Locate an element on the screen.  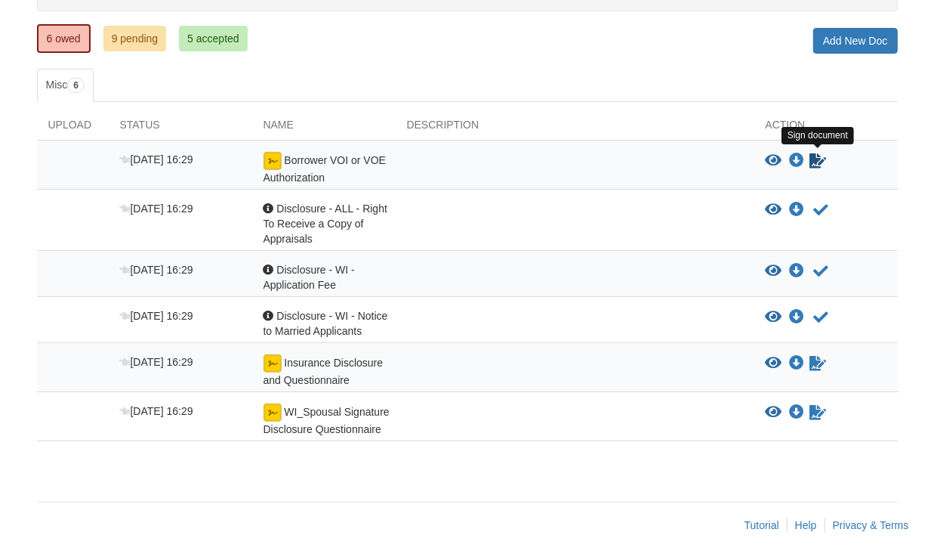
a: 5 accepted is located at coordinates (213, 38).